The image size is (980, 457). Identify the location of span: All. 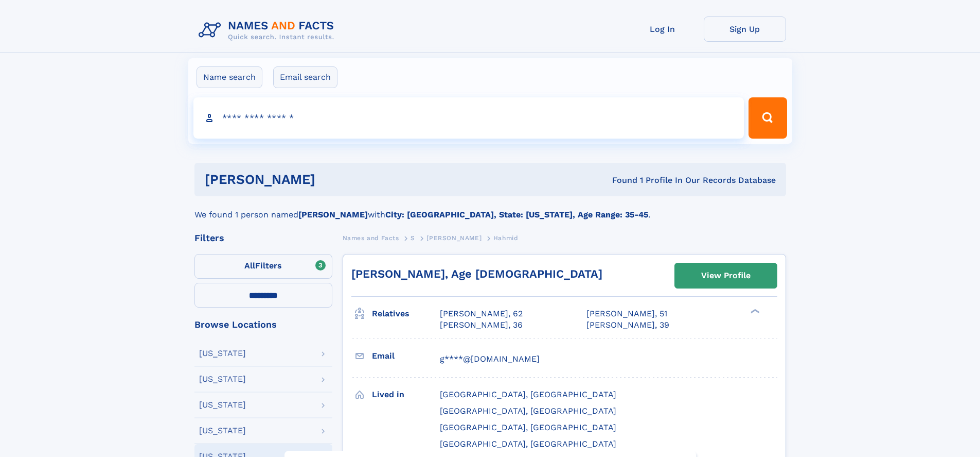
(249, 265).